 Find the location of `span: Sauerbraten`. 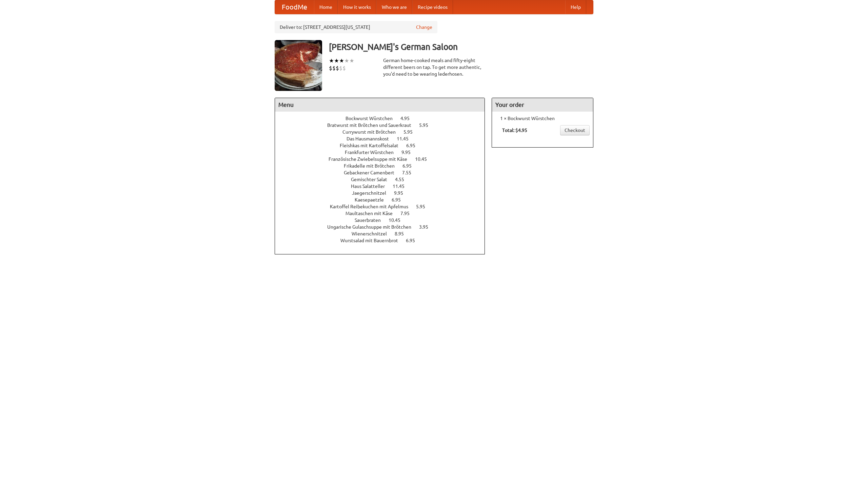

span: Sauerbraten is located at coordinates (371, 220).